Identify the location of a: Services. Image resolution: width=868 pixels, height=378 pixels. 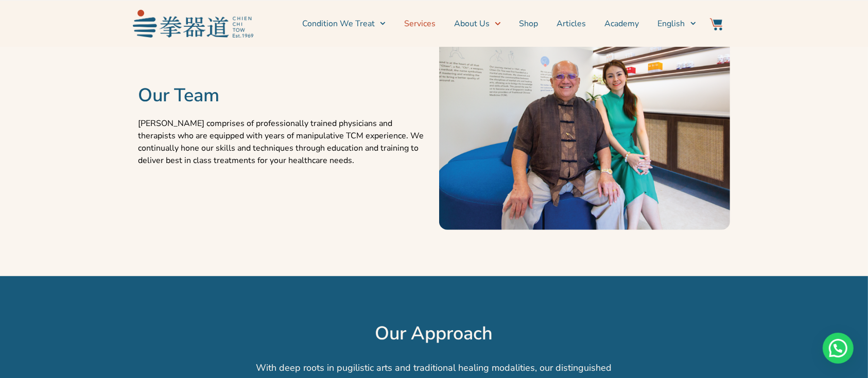
(419, 24).